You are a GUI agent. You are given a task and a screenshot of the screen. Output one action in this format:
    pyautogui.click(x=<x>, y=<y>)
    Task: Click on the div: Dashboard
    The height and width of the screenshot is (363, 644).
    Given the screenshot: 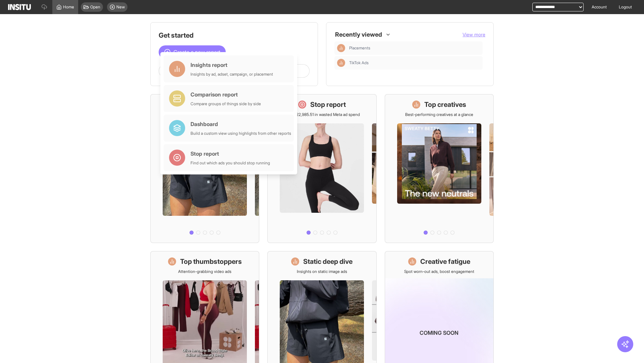 What is the action you would take?
    pyautogui.click(x=240, y=124)
    